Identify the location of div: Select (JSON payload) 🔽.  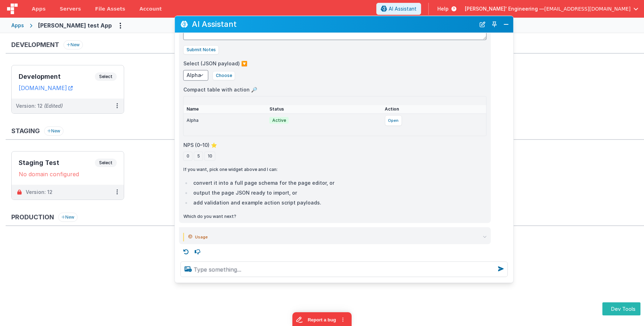
(335, 64).